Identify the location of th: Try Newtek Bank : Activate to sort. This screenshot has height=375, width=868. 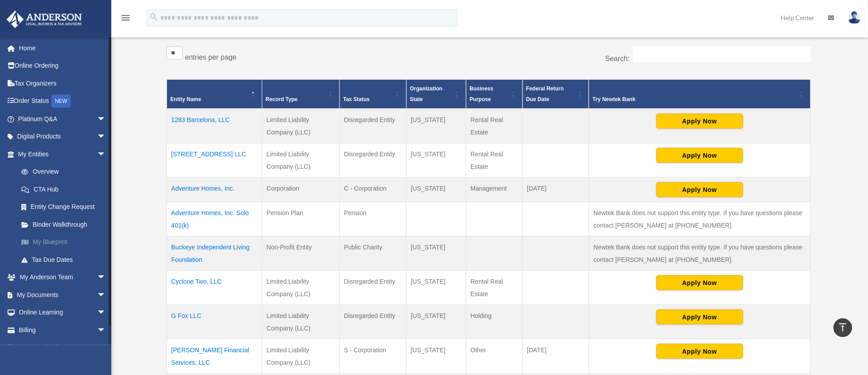
(700, 94).